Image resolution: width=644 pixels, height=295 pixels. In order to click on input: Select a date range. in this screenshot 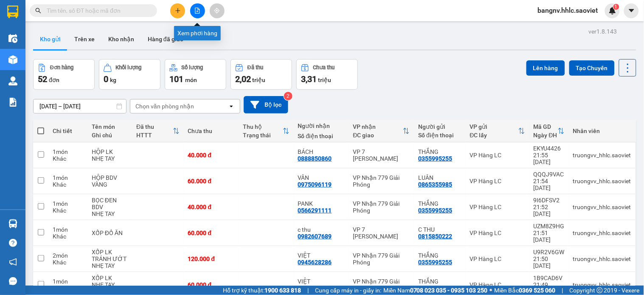, I will do `click(80, 106)`.